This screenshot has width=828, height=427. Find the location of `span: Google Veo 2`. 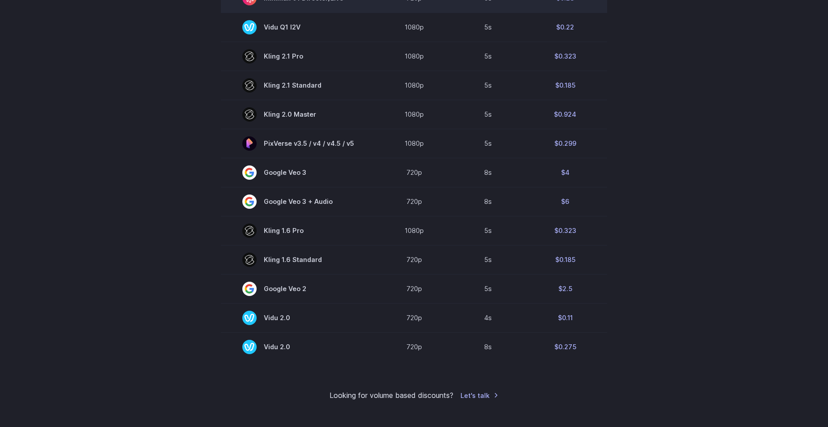

span: Google Veo 2 is located at coordinates (298, 289).